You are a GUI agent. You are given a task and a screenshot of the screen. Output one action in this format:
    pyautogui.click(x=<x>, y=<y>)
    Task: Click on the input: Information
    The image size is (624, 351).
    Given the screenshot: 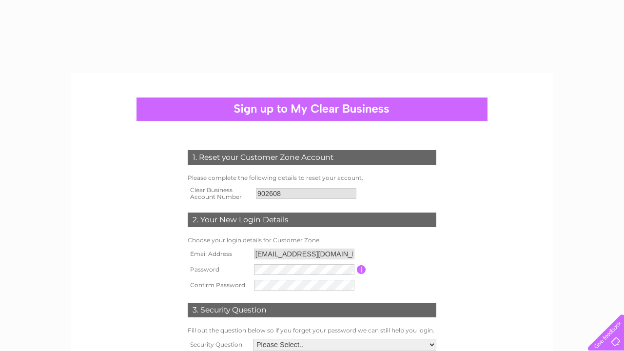 What is the action you would take?
    pyautogui.click(x=361, y=269)
    